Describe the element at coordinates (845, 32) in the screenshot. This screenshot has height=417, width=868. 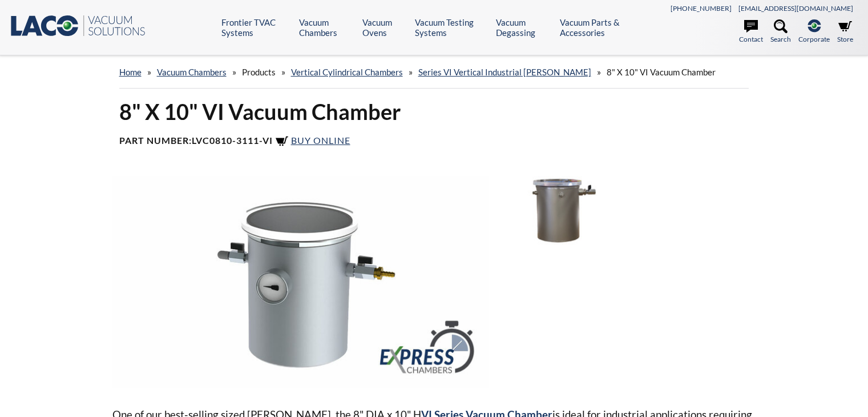
I see `a: Store` at that location.